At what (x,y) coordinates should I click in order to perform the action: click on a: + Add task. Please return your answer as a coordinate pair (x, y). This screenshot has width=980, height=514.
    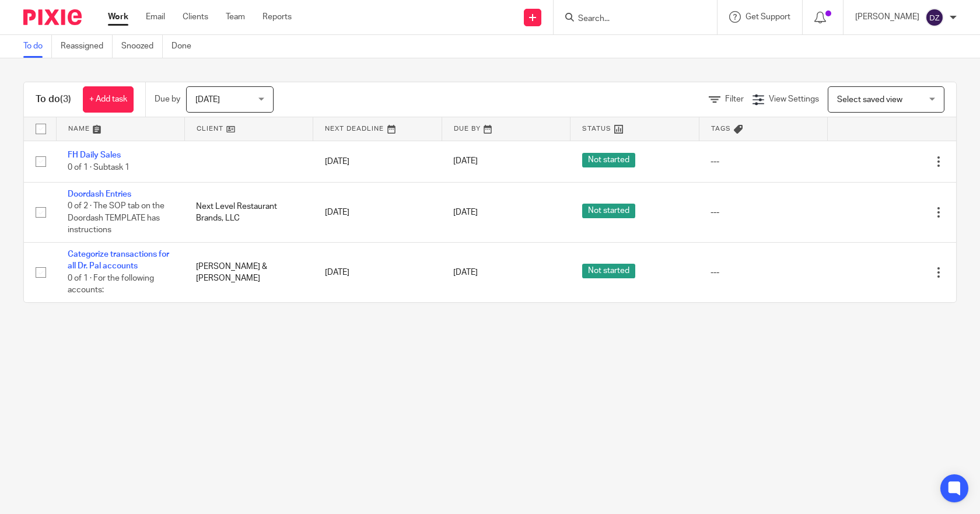
    Looking at the image, I should click on (108, 99).